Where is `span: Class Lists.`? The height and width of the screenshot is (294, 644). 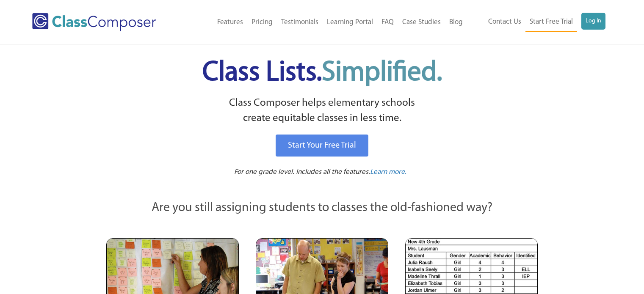 span: Class Lists. is located at coordinates (322, 73).